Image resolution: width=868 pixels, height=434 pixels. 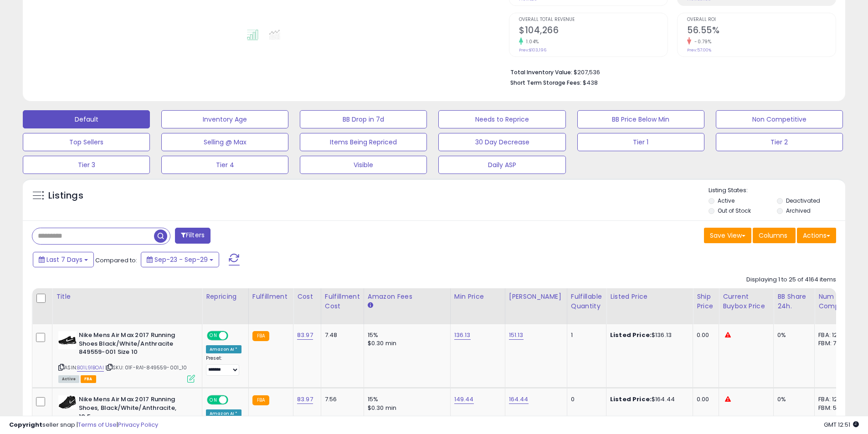 What do you see at coordinates (779, 119) in the screenshot?
I see `button: Non Competitive` at bounding box center [779, 119].